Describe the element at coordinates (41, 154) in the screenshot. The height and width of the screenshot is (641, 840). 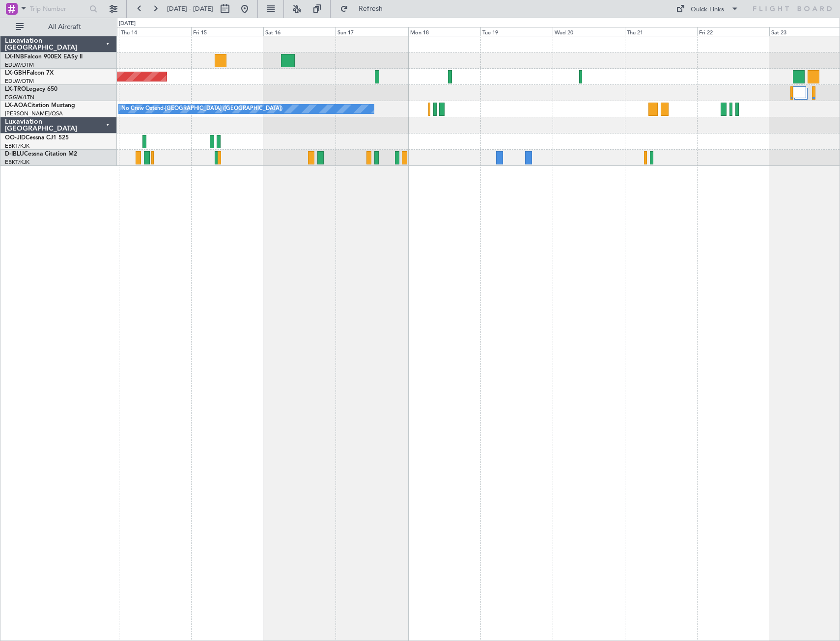
I see `a: D-IBLUCessna Citation M2` at that location.